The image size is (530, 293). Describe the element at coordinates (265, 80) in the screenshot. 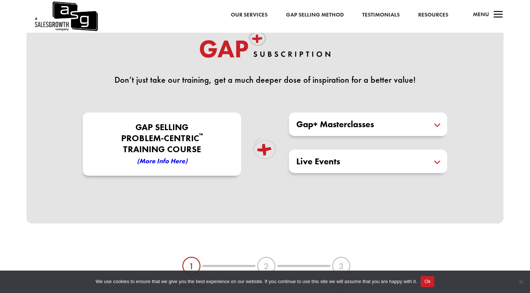

I see `p: Don’t just take our training, get a much deeper dose of inspiration for a better value!` at that location.